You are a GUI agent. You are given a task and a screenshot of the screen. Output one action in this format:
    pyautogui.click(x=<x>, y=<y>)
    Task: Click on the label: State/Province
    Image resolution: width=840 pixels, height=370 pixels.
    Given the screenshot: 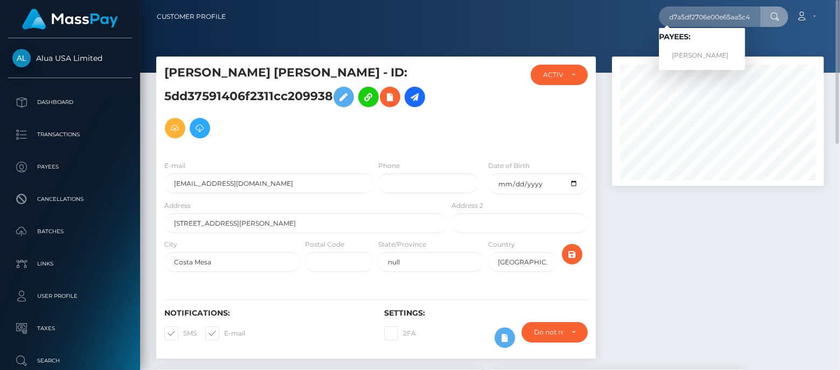 What is the action you would take?
    pyautogui.click(x=402, y=245)
    